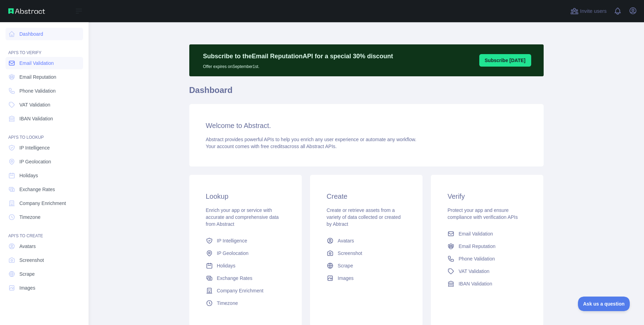 The width and height of the screenshot is (644, 325). Describe the element at coordinates (482, 213) in the screenshot. I see `span: Protect your app and ensure compliance with verification APIs` at that location.